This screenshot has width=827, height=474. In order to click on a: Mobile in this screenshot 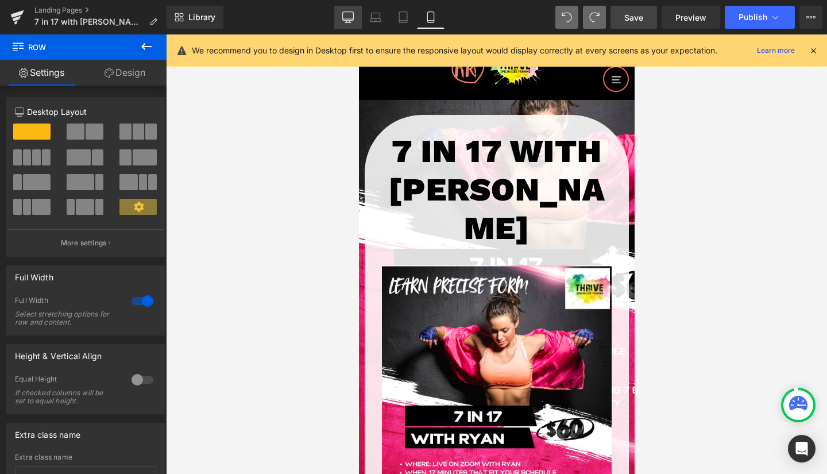, I will do `click(431, 17)`.